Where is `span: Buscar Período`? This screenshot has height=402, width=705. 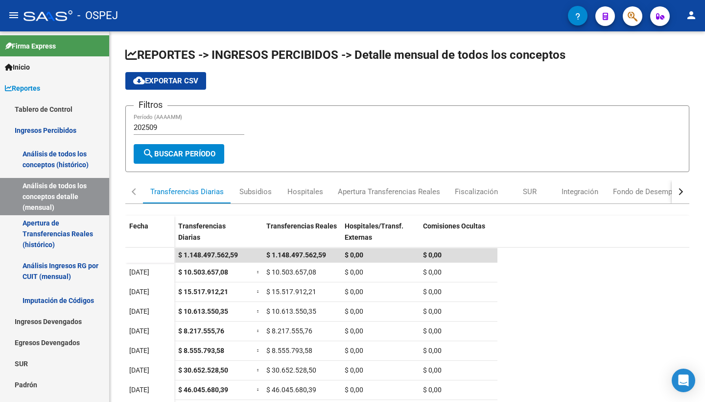 span: Buscar Período is located at coordinates (179, 154).